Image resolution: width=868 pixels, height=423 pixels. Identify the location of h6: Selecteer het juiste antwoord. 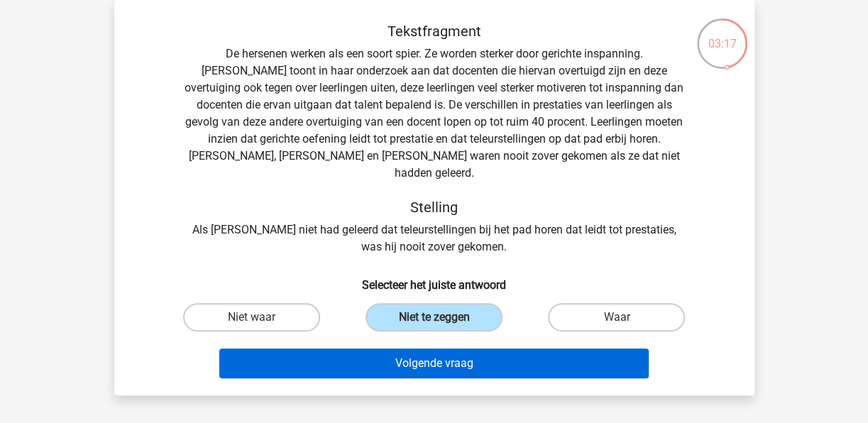
(435, 279).